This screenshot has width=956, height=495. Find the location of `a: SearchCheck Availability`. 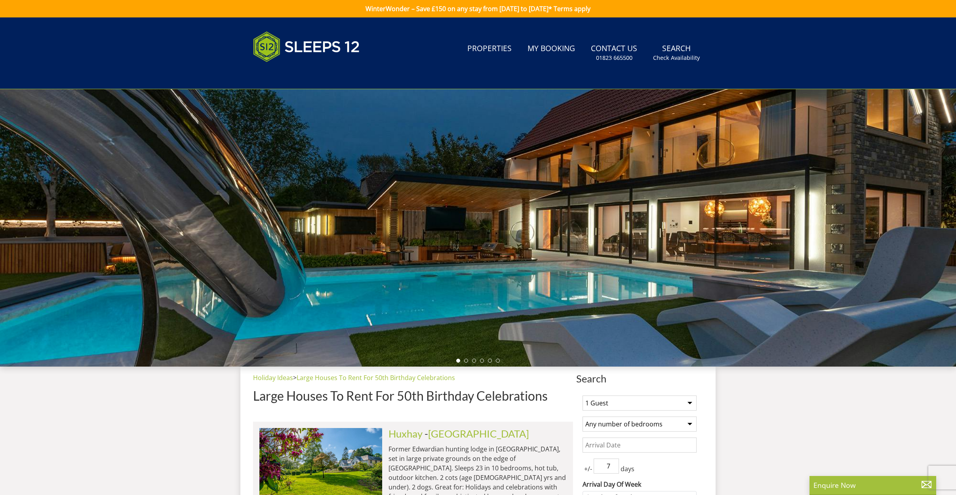

a: SearchCheck Availability is located at coordinates (676, 53).